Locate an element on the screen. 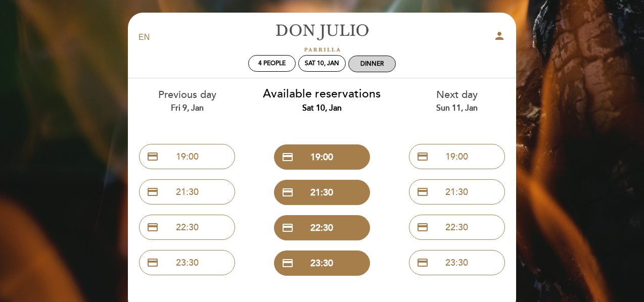 The width and height of the screenshot is (644, 302). div: Sun 11, Jan is located at coordinates (457, 108).